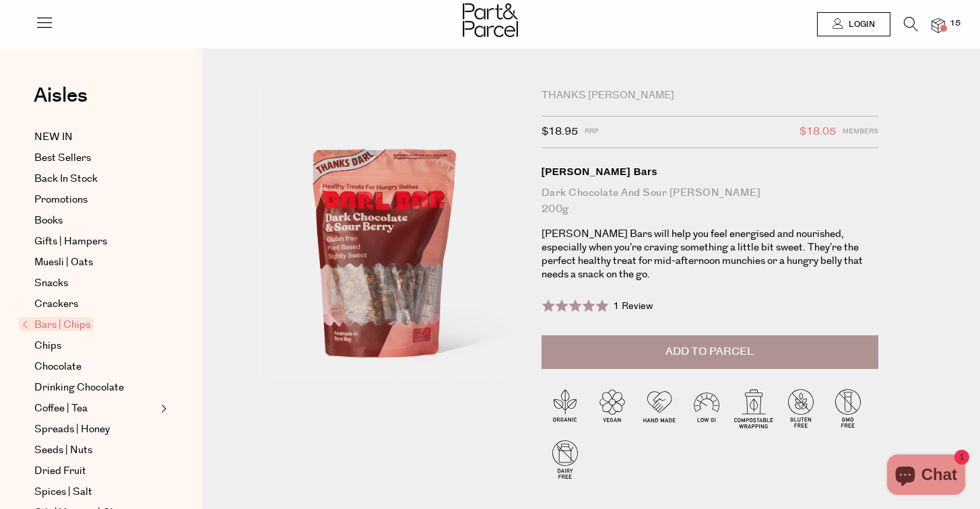 This screenshot has width=980, height=509. What do you see at coordinates (96, 283) in the screenshot?
I see `a: Snacks` at bounding box center [96, 283].